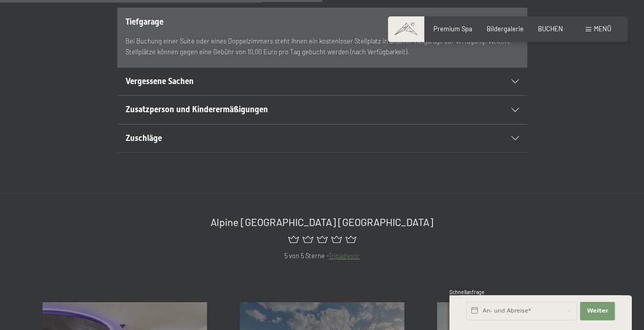  I want to click on p: 5 von 5 Sterne -, so click(322, 255).